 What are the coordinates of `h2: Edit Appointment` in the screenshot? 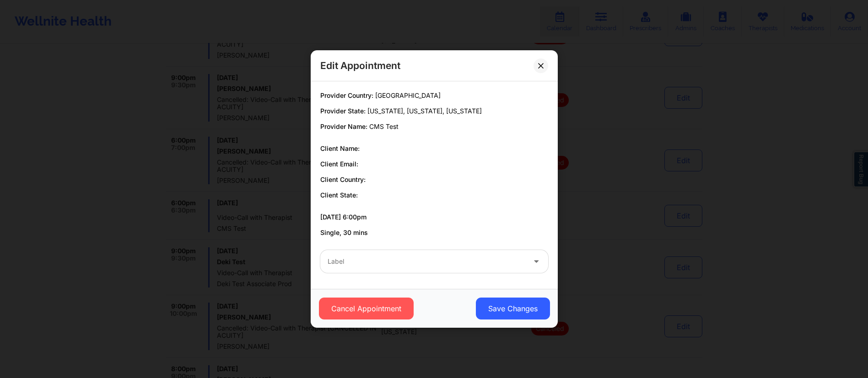 It's located at (360, 65).